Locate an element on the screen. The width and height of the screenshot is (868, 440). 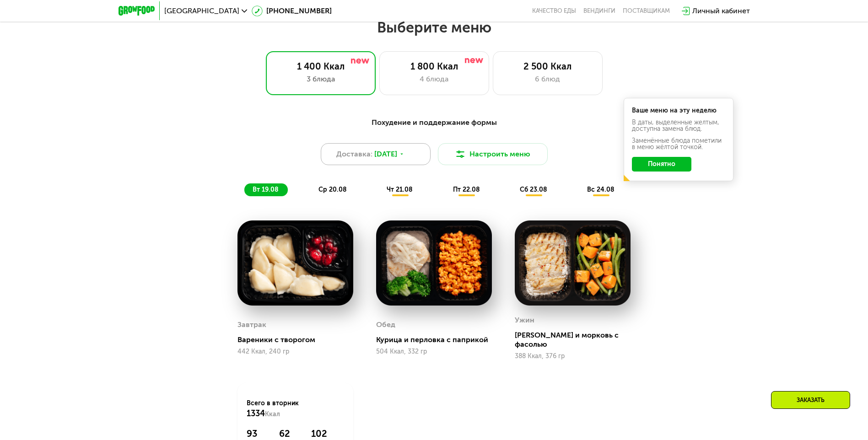
div: 388 Ккал, 376 гр is located at coordinates (572, 356).